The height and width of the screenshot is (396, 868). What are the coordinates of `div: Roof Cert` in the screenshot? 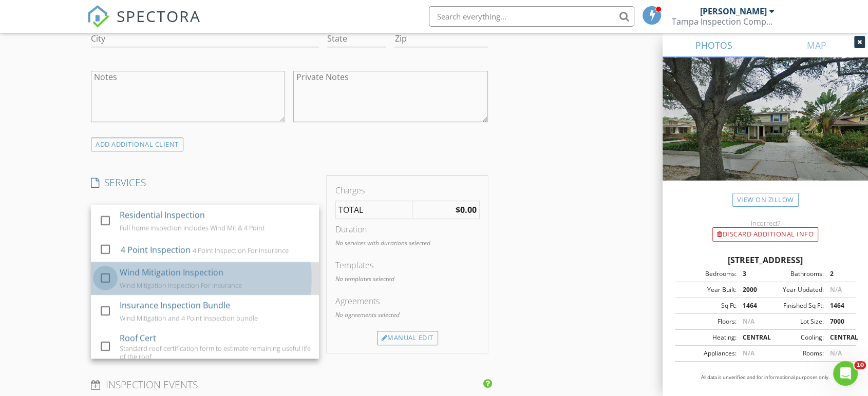 It's located at (138, 339).